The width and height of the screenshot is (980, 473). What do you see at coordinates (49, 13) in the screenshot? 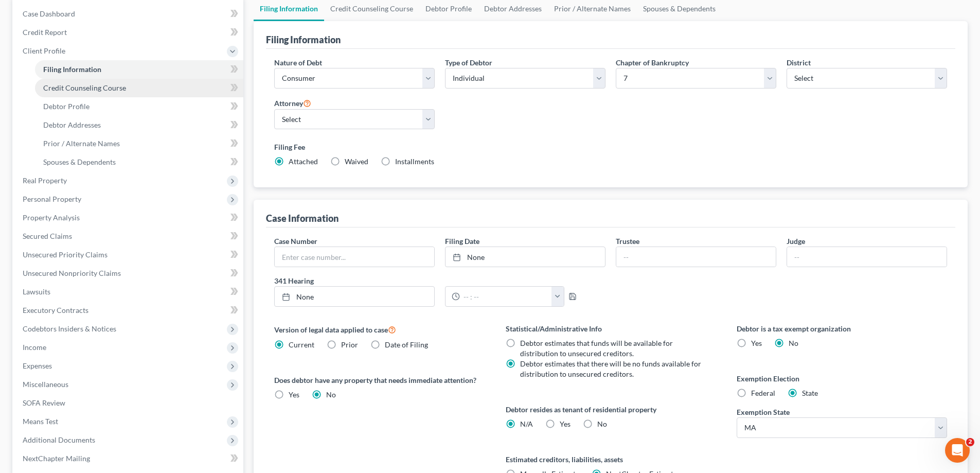
I see `span: Case Dashboard` at bounding box center [49, 13].